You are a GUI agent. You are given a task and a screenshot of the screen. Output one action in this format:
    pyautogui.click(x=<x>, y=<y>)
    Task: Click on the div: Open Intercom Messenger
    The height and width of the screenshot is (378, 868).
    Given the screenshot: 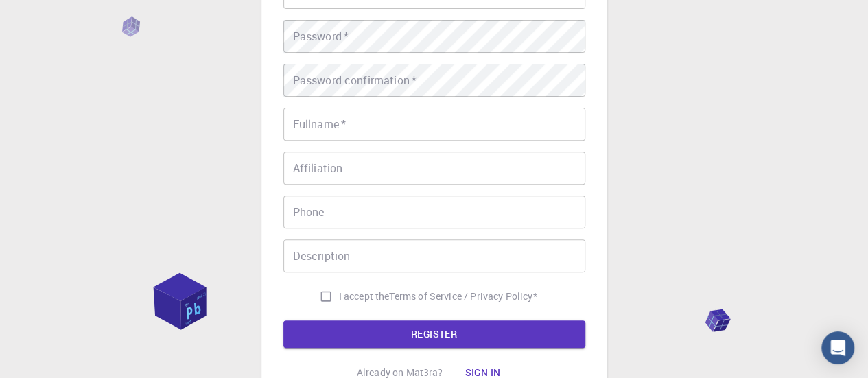 What is the action you would take?
    pyautogui.click(x=838, y=348)
    